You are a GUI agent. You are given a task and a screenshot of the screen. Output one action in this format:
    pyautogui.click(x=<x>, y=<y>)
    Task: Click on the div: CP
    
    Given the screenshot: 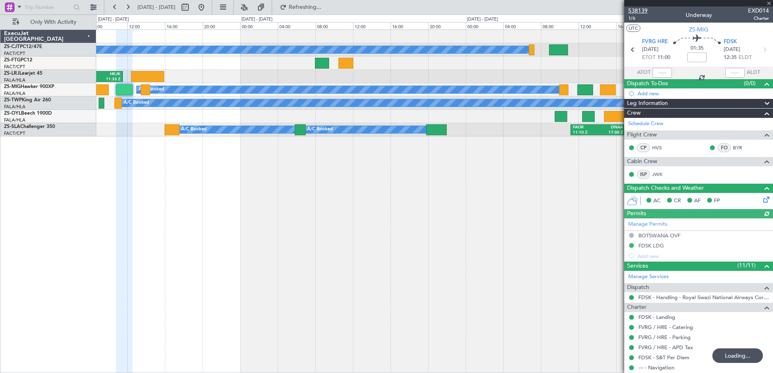 What is the action you would take?
    pyautogui.click(x=643, y=148)
    